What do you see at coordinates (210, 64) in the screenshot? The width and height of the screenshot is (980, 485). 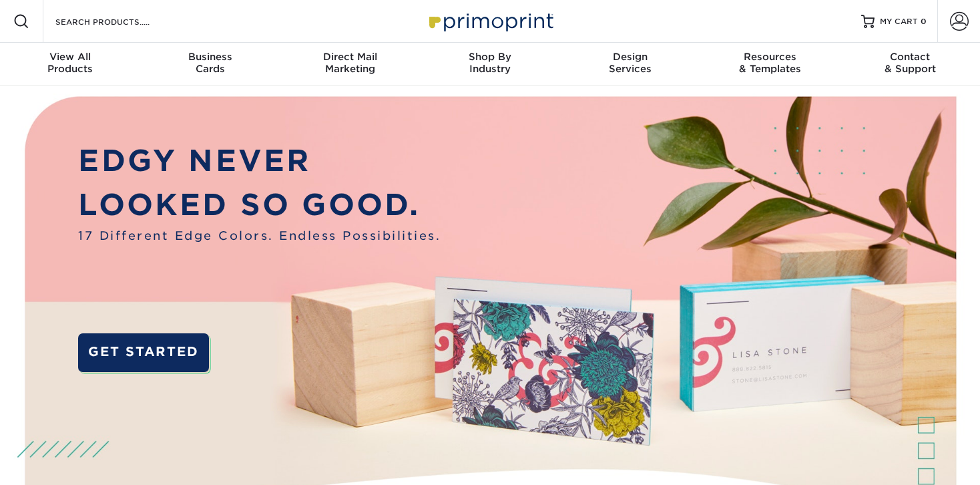 I see `a: BusinessCards` at bounding box center [210, 64].